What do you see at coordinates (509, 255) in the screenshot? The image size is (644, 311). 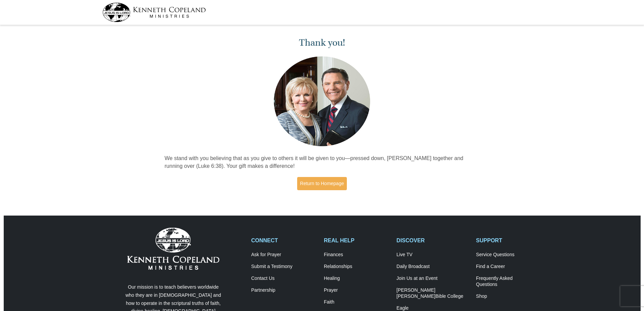 I see `a: Service Questions` at bounding box center [509, 255].